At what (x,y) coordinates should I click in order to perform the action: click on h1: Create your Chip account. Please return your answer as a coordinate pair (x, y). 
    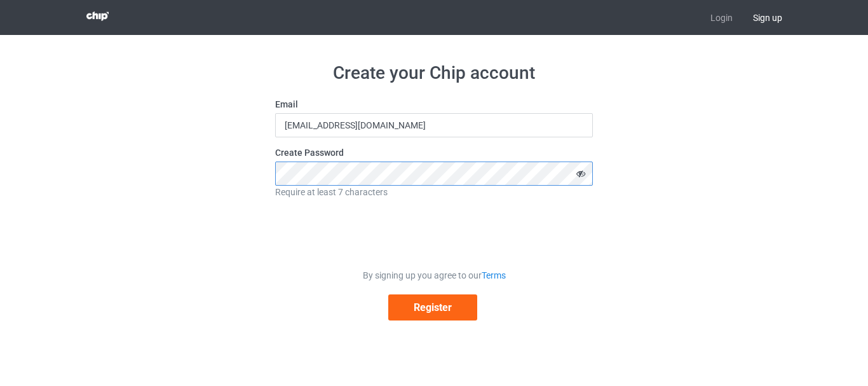
    Looking at the image, I should click on (434, 74).